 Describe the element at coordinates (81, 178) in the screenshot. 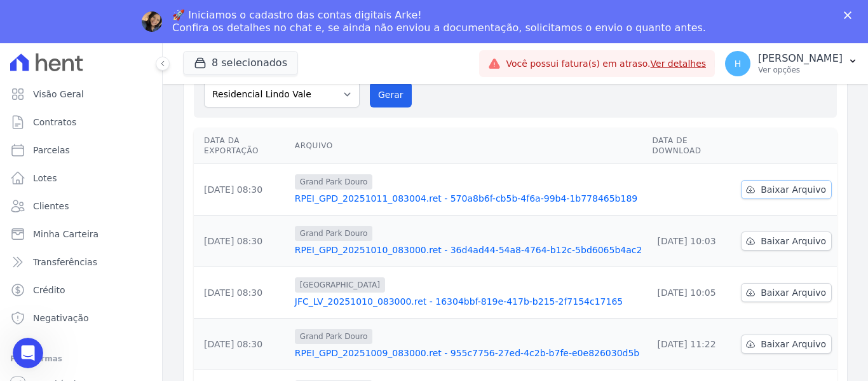

I see `a: Lotes` at that location.